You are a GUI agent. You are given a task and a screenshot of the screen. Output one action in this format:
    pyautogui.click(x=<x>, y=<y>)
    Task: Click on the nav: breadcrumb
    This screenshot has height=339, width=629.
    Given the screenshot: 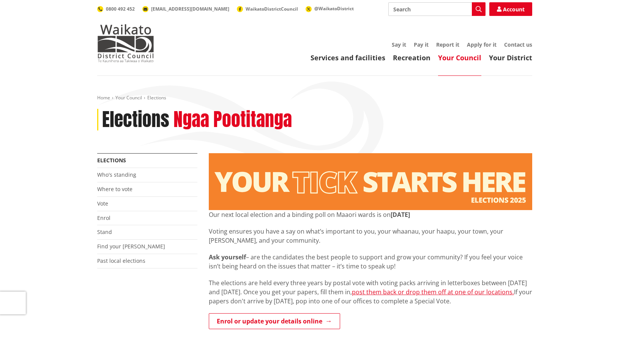 What is the action you would take?
    pyautogui.click(x=314, y=98)
    